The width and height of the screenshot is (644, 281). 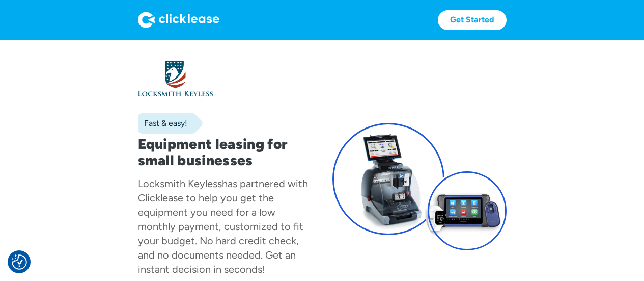 I want to click on div: Fast & easy!, so click(x=162, y=123).